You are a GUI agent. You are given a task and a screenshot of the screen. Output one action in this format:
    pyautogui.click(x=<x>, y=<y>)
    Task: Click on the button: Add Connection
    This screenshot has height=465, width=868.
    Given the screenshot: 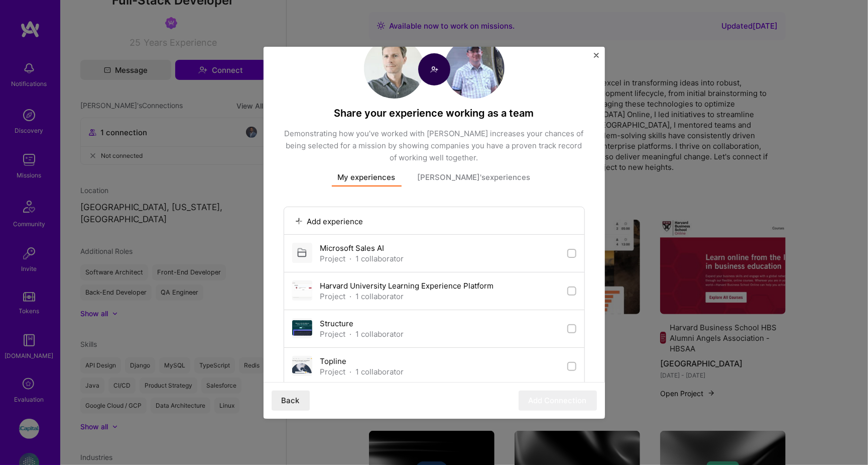 What is the action you would take?
    pyautogui.click(x=558, y=400)
    